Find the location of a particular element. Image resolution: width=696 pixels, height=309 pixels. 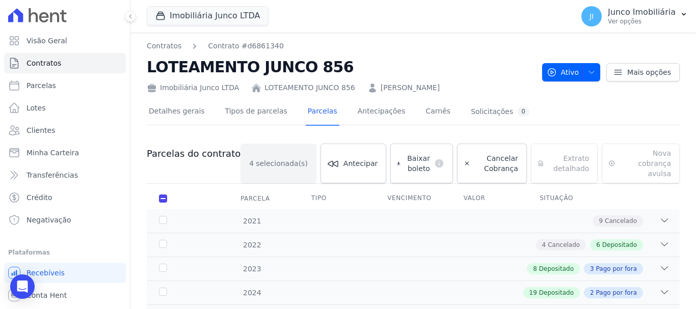

a: Tipos de parcelas is located at coordinates (256, 112).